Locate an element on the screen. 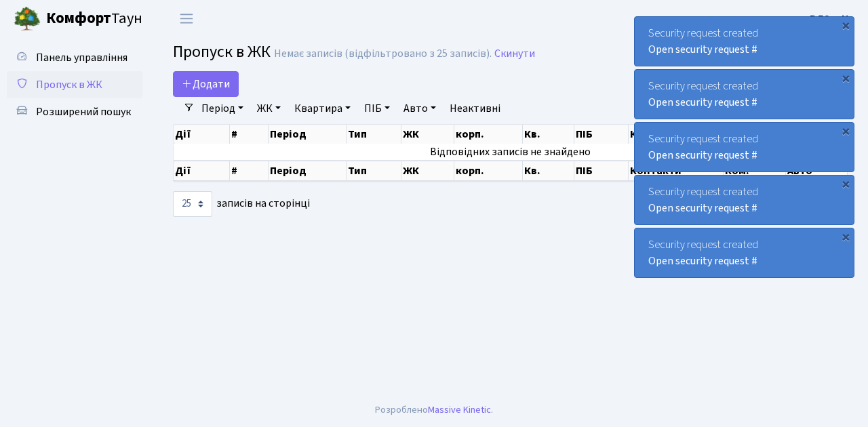 The width and height of the screenshot is (868, 427). img: logo.png is located at coordinates (27, 19).